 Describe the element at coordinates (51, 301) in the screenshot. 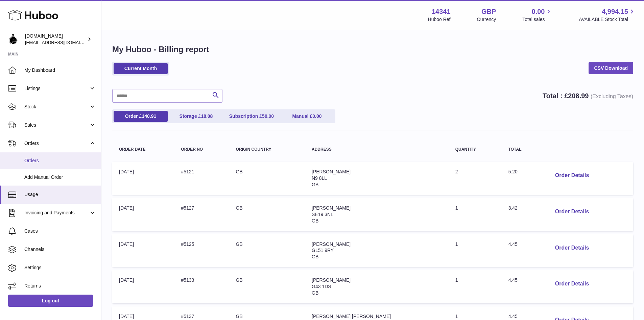

I see `a: Log out` at that location.